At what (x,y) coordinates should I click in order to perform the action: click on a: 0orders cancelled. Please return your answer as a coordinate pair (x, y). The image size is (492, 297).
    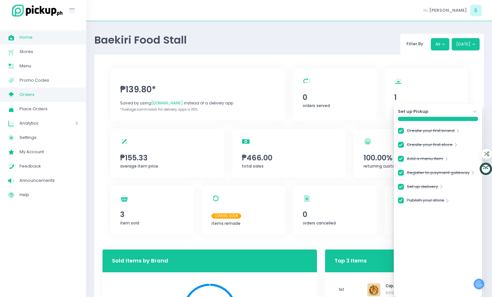
    Looking at the image, I should click on (335, 210).